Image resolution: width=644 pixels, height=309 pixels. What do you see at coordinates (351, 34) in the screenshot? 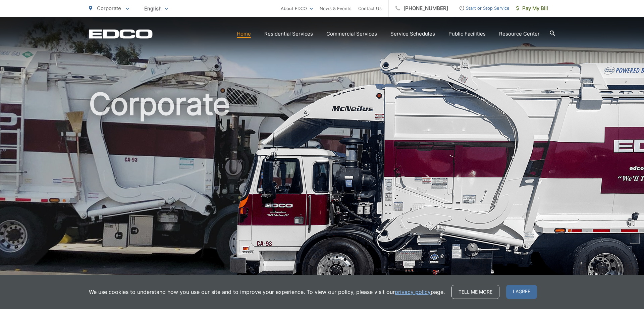
I see `a: Commercial Services` at bounding box center [351, 34].